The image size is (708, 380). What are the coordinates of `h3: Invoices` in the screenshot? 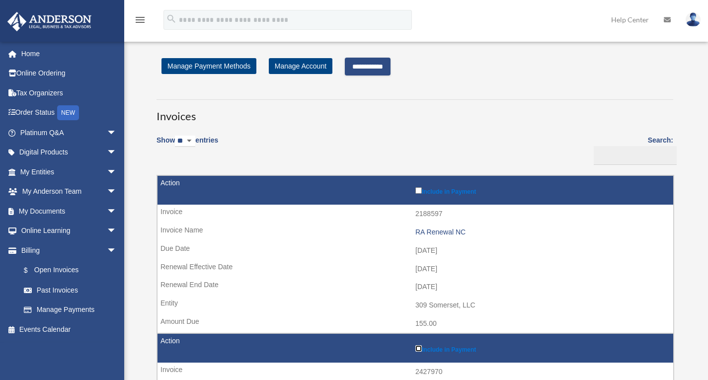 It's located at (415, 112).